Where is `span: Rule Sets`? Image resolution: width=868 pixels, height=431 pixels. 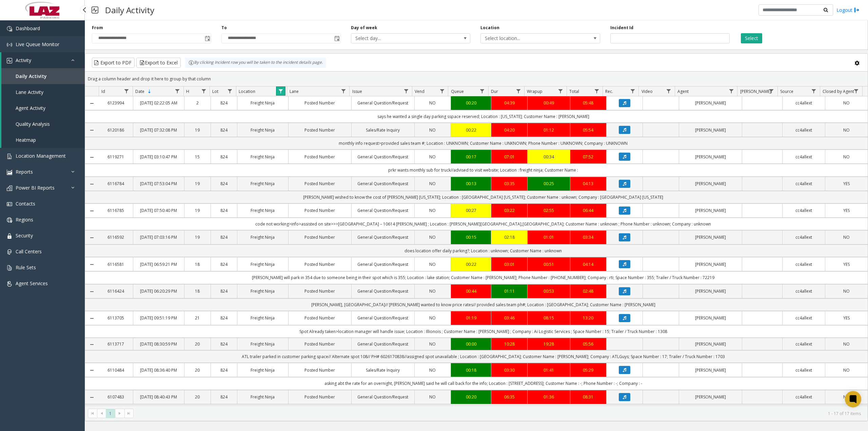
span: Rule Sets is located at coordinates (26, 267).